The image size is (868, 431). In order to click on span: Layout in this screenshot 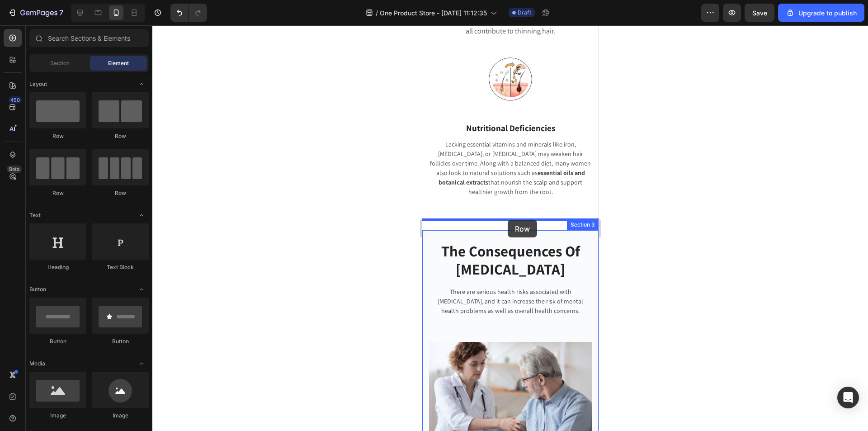, I will do `click(38, 84)`.